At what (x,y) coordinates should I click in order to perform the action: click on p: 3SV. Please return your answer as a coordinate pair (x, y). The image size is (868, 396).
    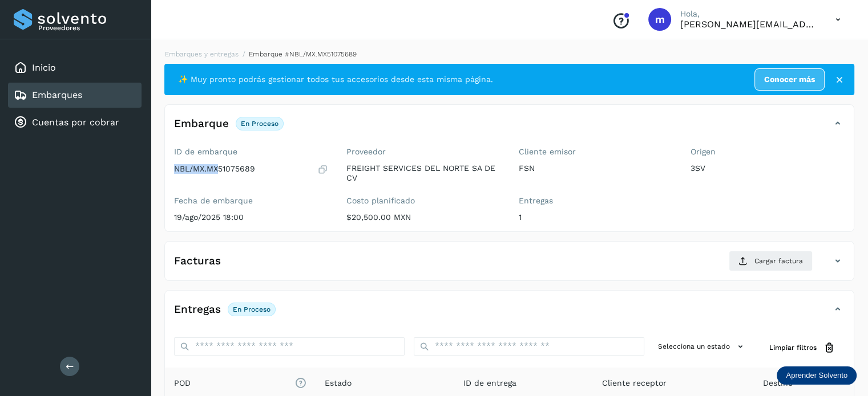
    Looking at the image, I should click on (768, 169).